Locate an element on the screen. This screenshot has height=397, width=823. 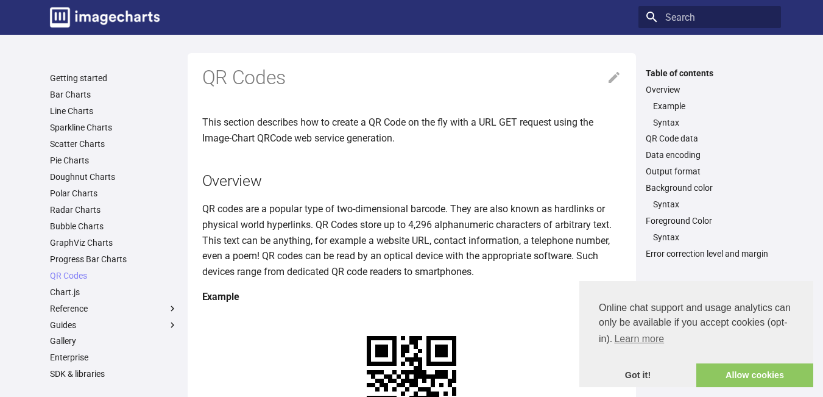
p: This section describes how to create a QR Code on the fly with a URL GET request using the Image-... is located at coordinates (412, 130).